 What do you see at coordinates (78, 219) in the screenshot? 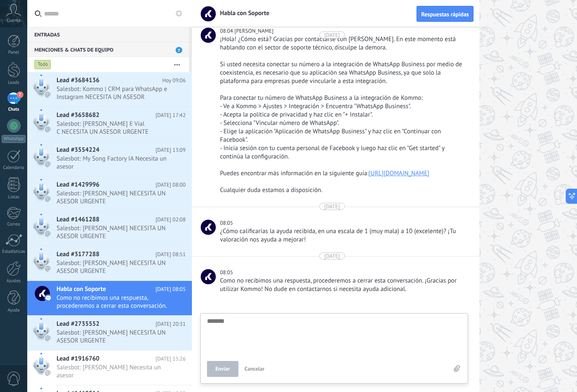
I see `span: Lead #1461288` at bounding box center [78, 219].